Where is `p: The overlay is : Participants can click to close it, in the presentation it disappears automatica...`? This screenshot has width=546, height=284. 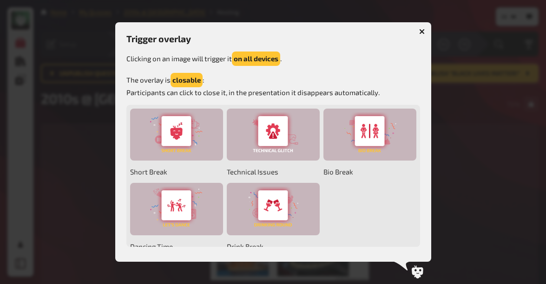
p: The overlay is : Participants can click to close it, in the presentation it disappears automatica... is located at coordinates (273, 86).